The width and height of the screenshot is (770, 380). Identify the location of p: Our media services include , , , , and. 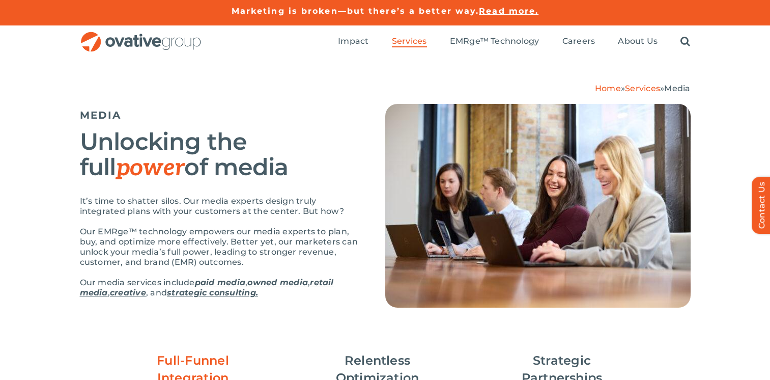
(220, 288).